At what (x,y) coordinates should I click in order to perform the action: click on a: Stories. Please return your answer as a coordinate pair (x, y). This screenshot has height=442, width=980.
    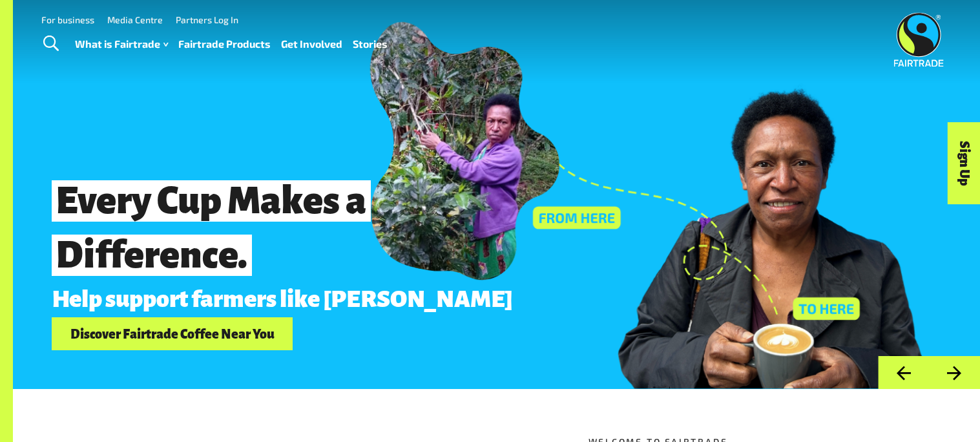
    Looking at the image, I should click on (370, 44).